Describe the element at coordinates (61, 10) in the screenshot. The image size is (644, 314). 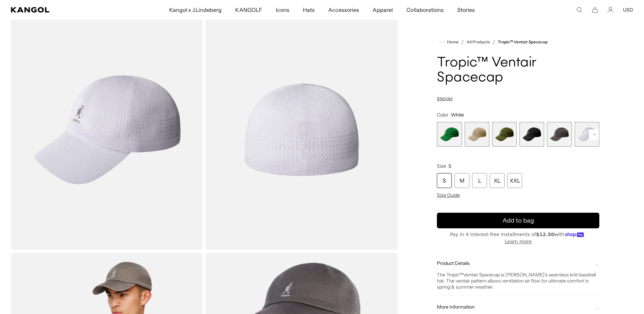
I see `a: Kangol` at that location.